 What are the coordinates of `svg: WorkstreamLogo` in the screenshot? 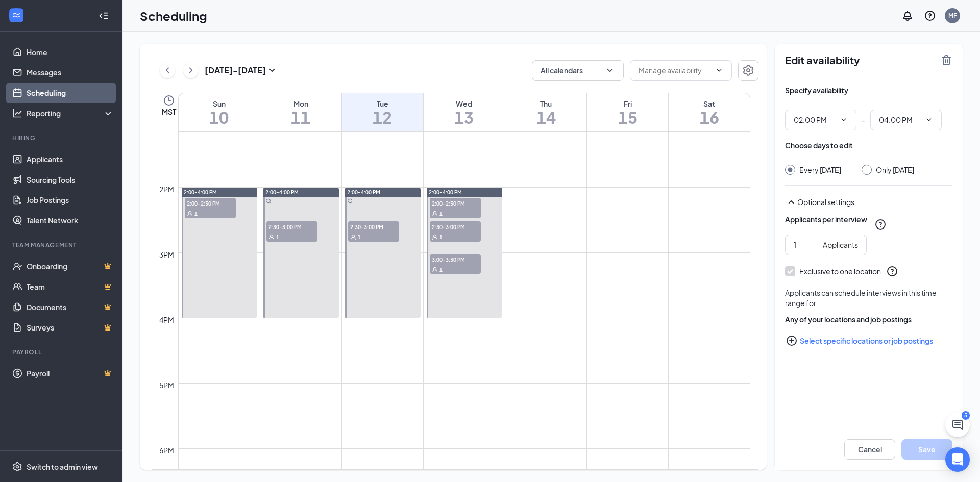 It's located at (16, 15).